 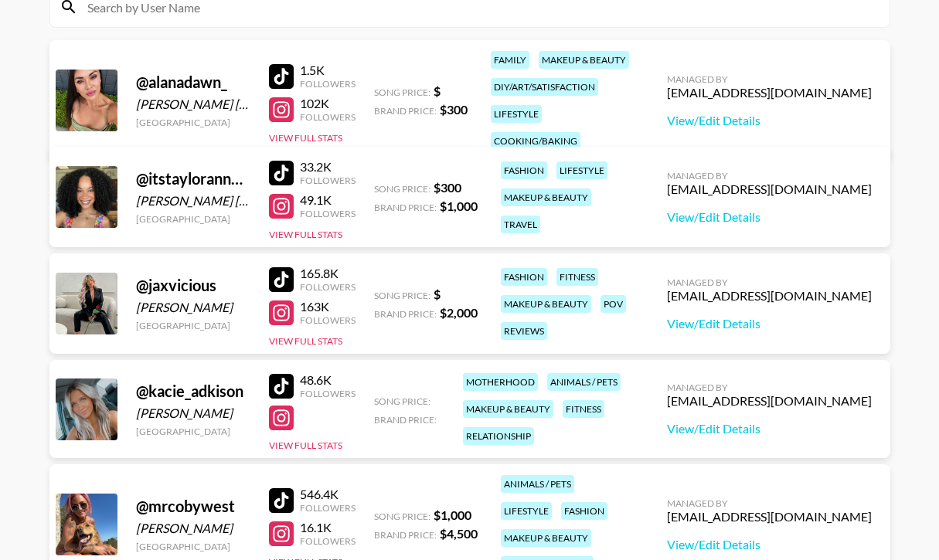 I want to click on div: motherhood, so click(x=500, y=382).